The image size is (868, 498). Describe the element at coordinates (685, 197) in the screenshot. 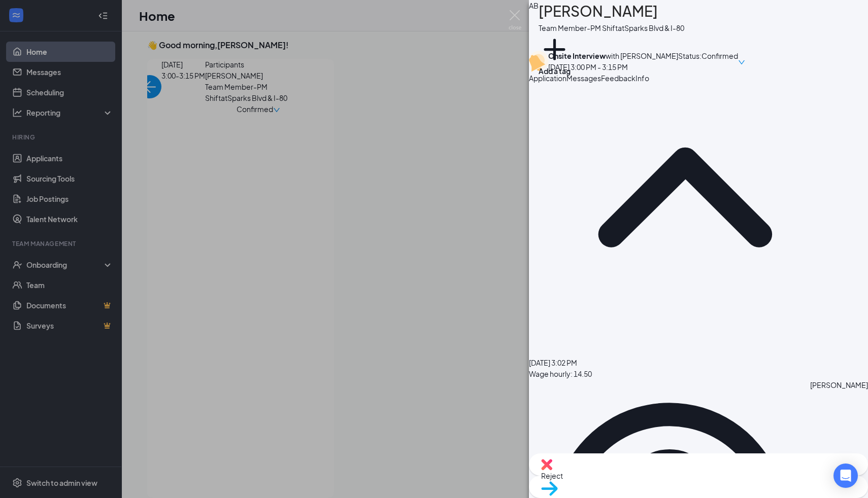

I see `svg: ChevronUp` at that location.